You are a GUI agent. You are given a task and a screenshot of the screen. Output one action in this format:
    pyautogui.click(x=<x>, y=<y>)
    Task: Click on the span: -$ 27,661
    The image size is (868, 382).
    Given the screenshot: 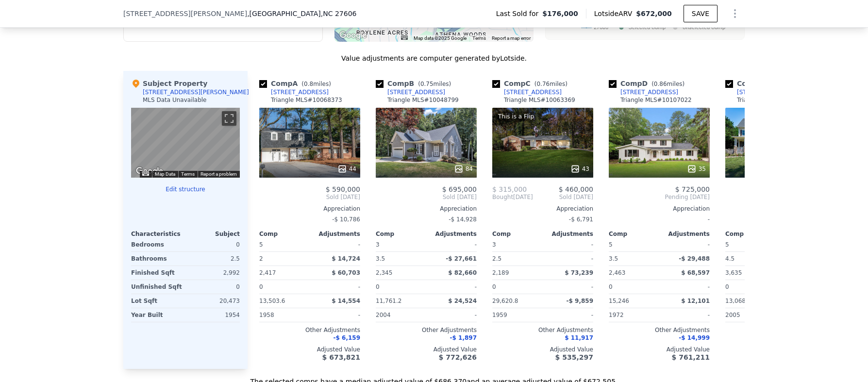 What is the action you would take?
    pyautogui.click(x=461, y=259)
    